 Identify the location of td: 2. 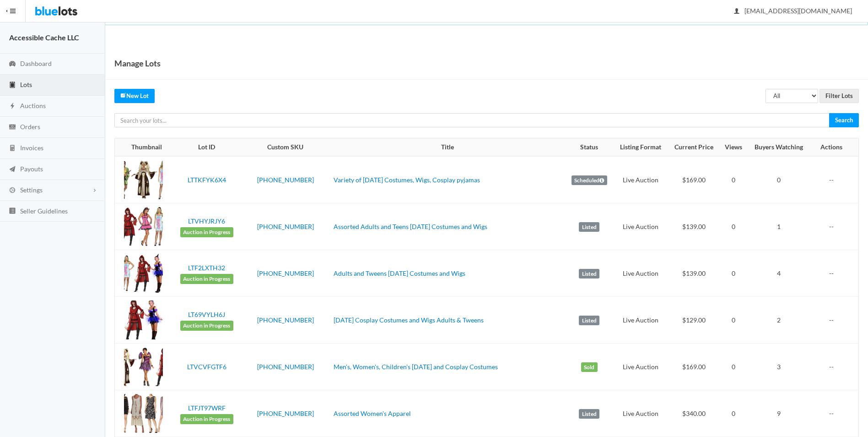
(779, 320).